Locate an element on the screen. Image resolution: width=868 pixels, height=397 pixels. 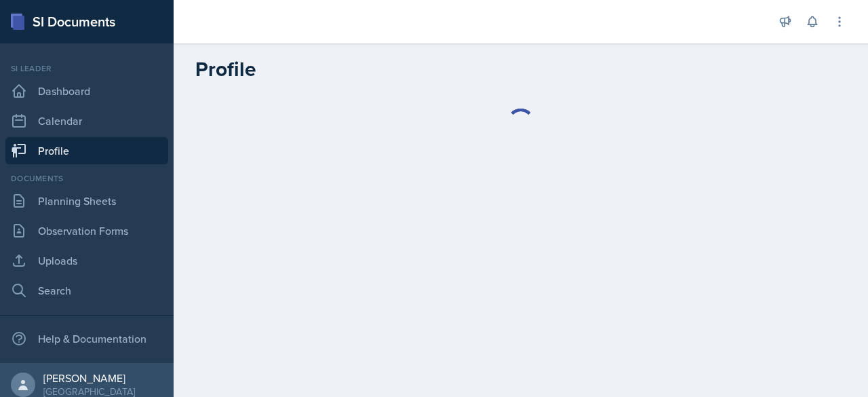
a: Observation Forms is located at coordinates (87, 231).